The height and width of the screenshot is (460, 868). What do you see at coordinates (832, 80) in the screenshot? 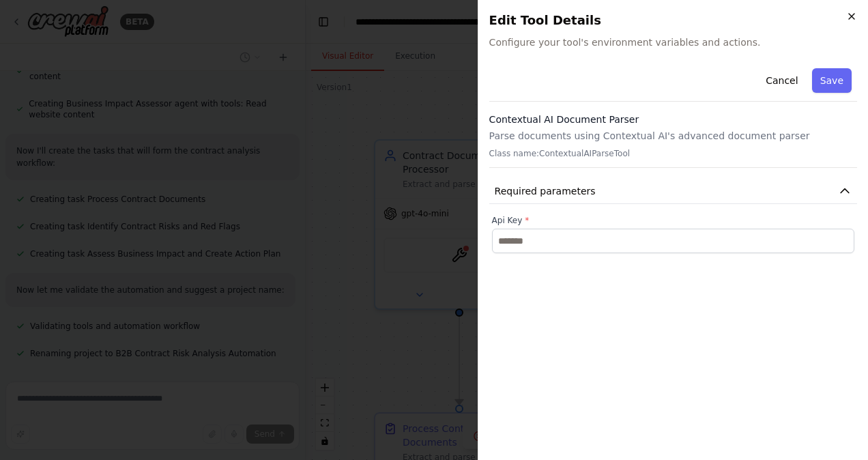
I see `button: Save` at bounding box center [832, 80].